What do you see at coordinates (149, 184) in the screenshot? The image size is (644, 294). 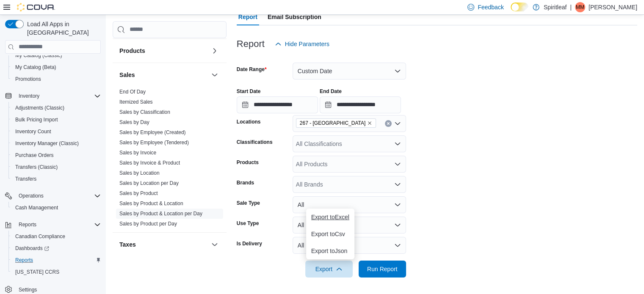 I see `a: Sales by Location per Day` at bounding box center [149, 184].